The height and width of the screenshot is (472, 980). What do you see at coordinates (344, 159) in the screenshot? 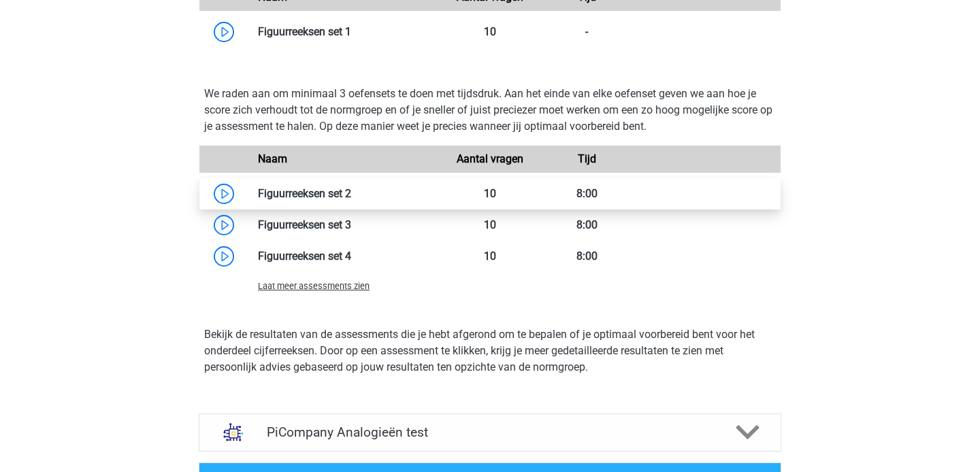
I see `div: Naam` at bounding box center [344, 159].